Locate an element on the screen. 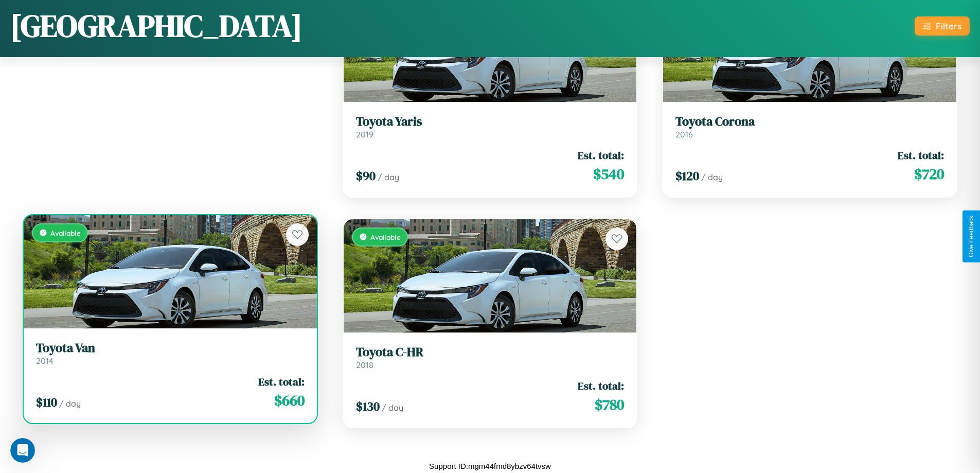 Image resolution: width=980 pixels, height=473 pixels. span: 2014 is located at coordinates (45, 361).